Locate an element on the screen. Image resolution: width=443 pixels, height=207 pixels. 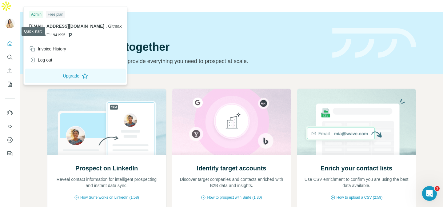
button: Enrich CSV is located at coordinates (10, 71).